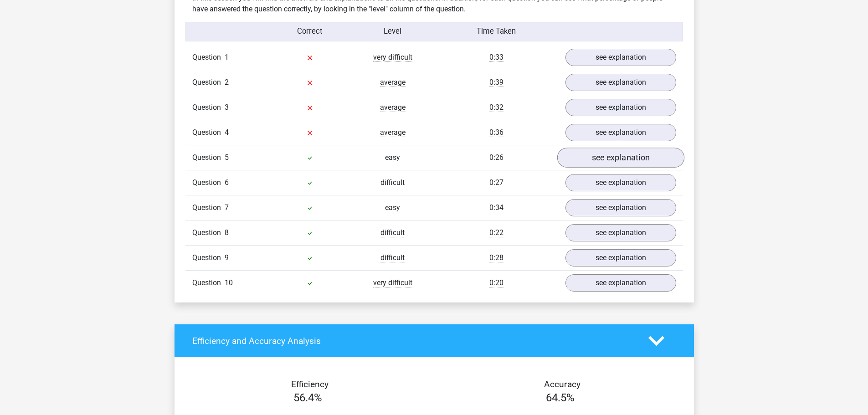 This screenshot has width=868, height=415. I want to click on span: 0:27, so click(496, 183).